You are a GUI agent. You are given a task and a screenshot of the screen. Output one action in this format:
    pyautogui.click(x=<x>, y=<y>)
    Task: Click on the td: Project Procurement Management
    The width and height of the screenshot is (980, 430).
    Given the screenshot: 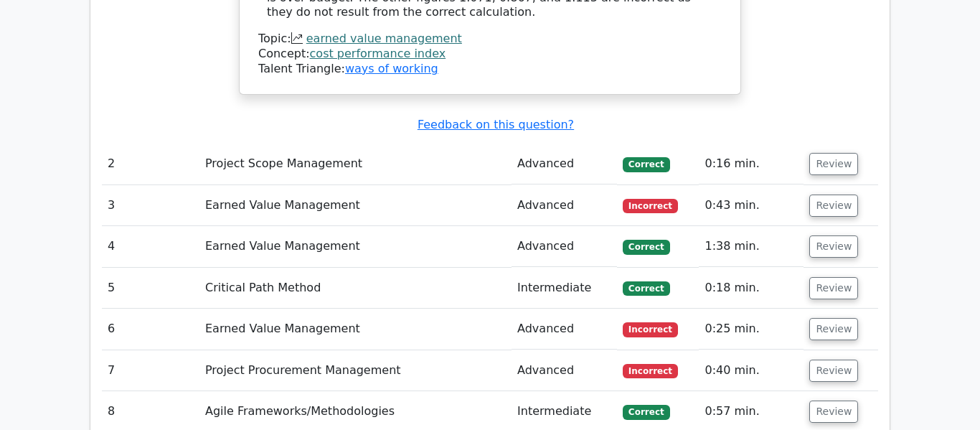 What is the action you would take?
    pyautogui.click(x=355, y=370)
    